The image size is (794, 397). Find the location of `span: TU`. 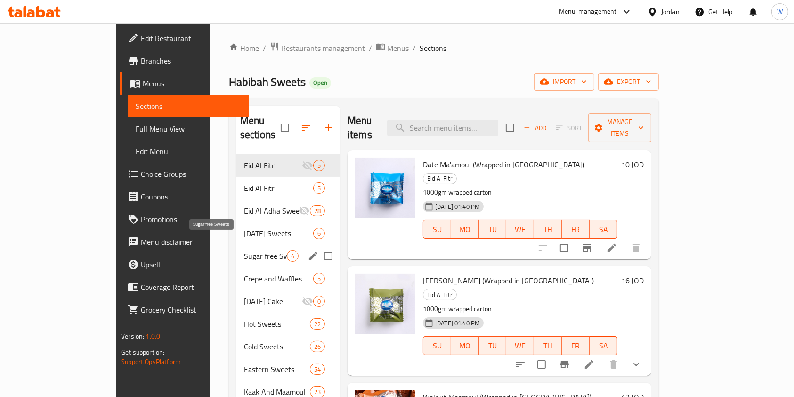

span: TU is located at coordinates (493, 345).